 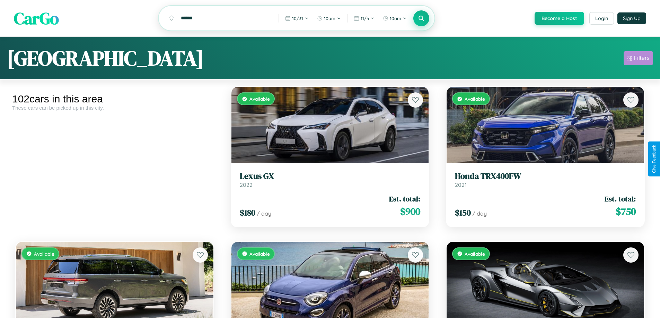 What do you see at coordinates (463, 213) in the screenshot?
I see `span: $ 150` at bounding box center [463, 213].